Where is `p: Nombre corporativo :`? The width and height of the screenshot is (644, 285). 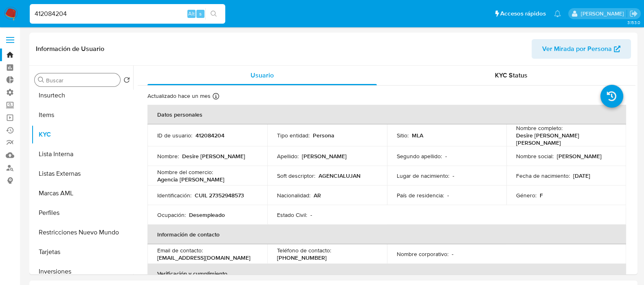
p: Nombre corporativo : is located at coordinates (422, 254).